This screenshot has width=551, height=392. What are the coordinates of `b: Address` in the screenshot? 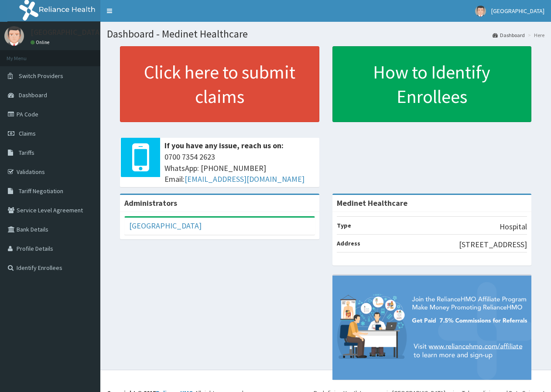 It's located at (348, 243).